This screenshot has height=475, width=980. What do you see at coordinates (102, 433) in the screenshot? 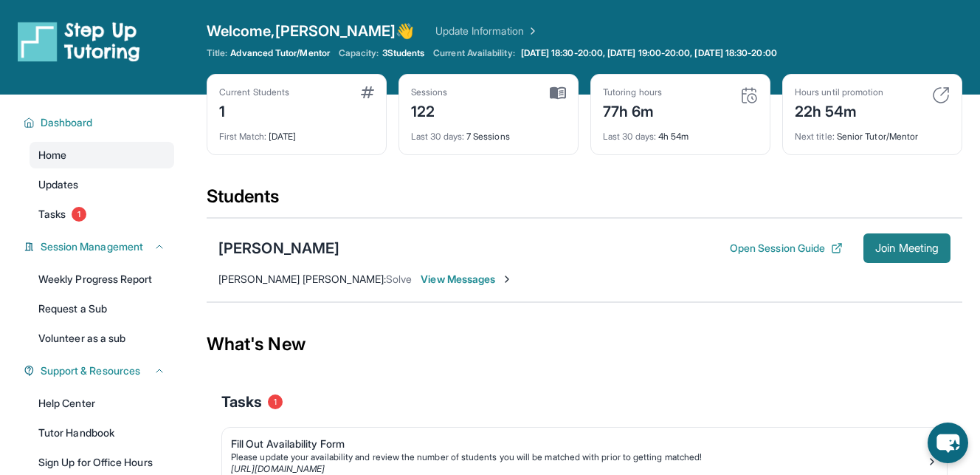
I see `a: Tutor Handbook` at bounding box center [102, 433].